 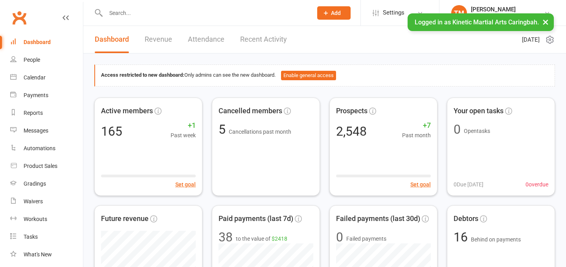 What do you see at coordinates (46, 95) in the screenshot?
I see `a: Payments` at bounding box center [46, 95].